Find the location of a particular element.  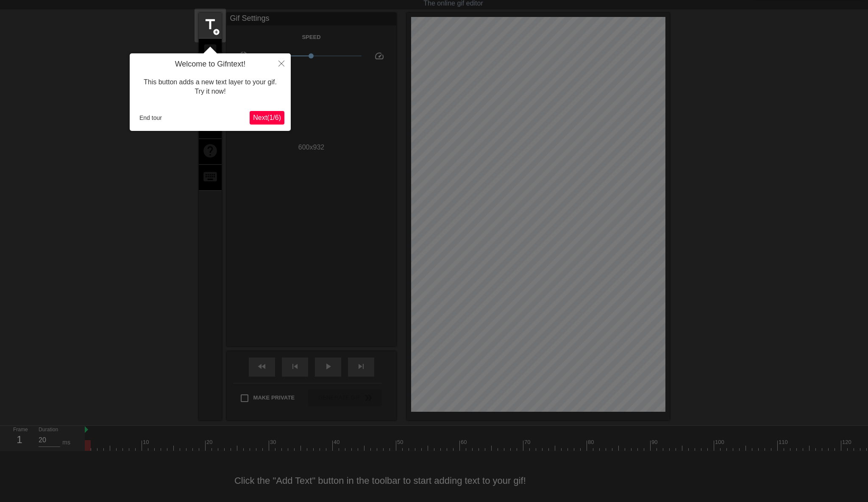

button: Close is located at coordinates (282, 63).